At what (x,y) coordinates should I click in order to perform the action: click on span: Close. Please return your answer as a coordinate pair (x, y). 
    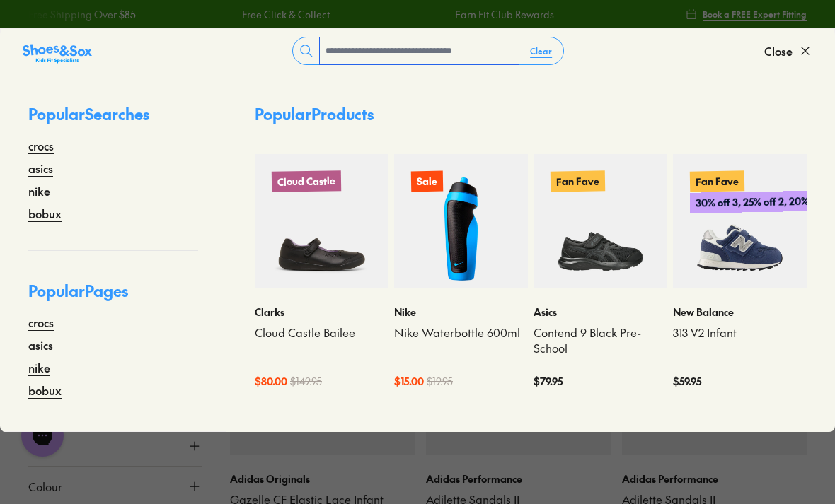
    Looking at the image, I should click on (779, 51).